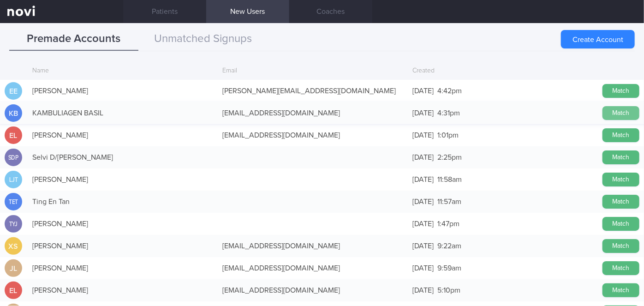 The width and height of the screenshot is (644, 306). Describe the element at coordinates (448, 135) in the screenshot. I see `span: 1:01pm` at that location.